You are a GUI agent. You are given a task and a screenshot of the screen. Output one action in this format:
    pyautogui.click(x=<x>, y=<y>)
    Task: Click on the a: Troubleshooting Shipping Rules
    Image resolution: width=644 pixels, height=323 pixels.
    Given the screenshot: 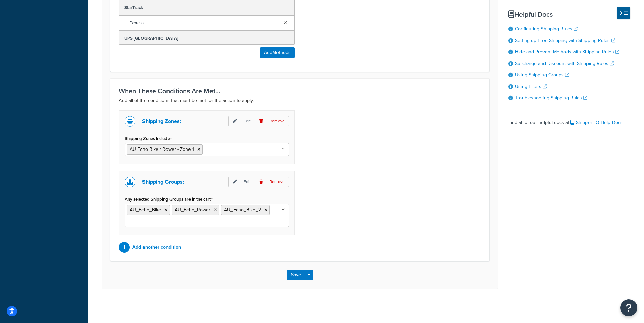 What is the action you would take?
    pyautogui.click(x=551, y=98)
    